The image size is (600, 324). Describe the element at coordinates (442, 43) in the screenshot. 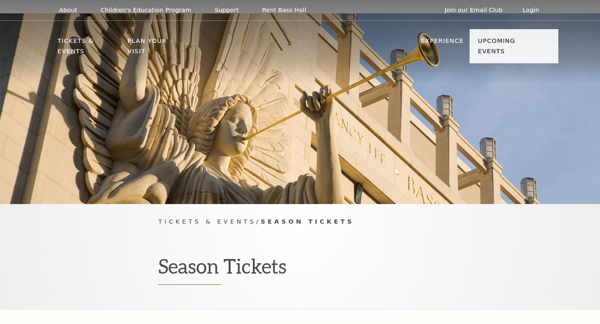

I see `p: Experience` at that location.